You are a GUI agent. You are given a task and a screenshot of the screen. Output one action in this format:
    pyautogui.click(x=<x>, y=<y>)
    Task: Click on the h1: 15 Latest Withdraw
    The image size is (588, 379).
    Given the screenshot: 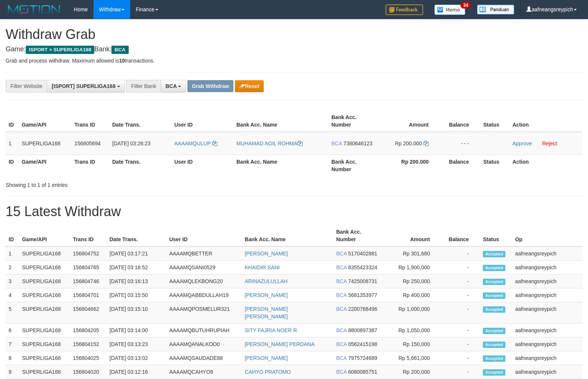 What is the action you would take?
    pyautogui.click(x=294, y=212)
    